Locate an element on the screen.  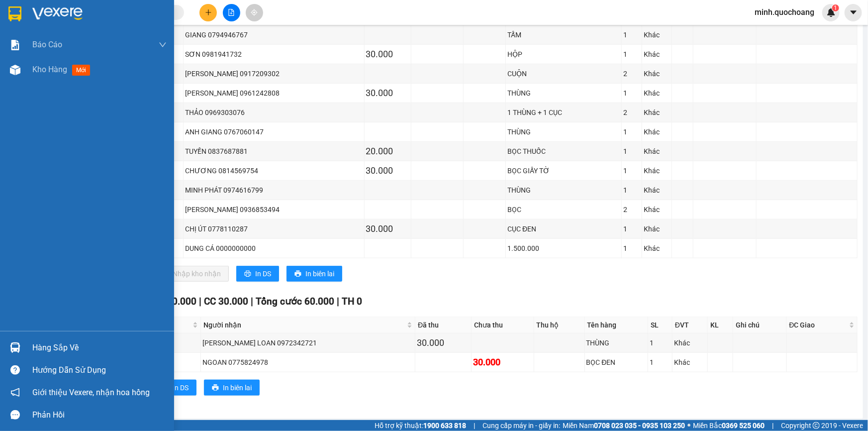
span: Người nhận is located at coordinates (304, 325).